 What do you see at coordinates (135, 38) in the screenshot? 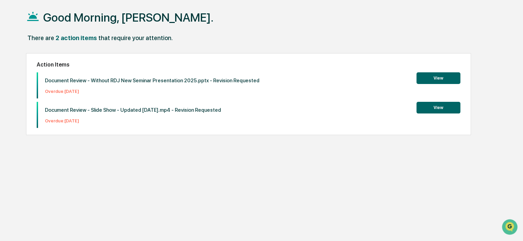
I see `div: that require your attention.` at bounding box center [135, 38].